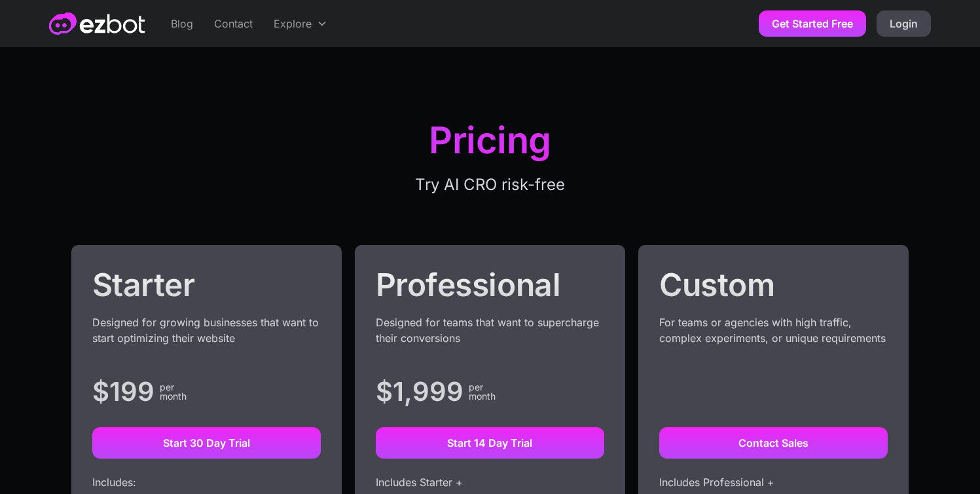 This screenshot has height=494, width=980. What do you see at coordinates (773, 338) in the screenshot?
I see `div: For teams or agencies with high traffic, complex experiments, or unique requirements` at bounding box center [773, 338].